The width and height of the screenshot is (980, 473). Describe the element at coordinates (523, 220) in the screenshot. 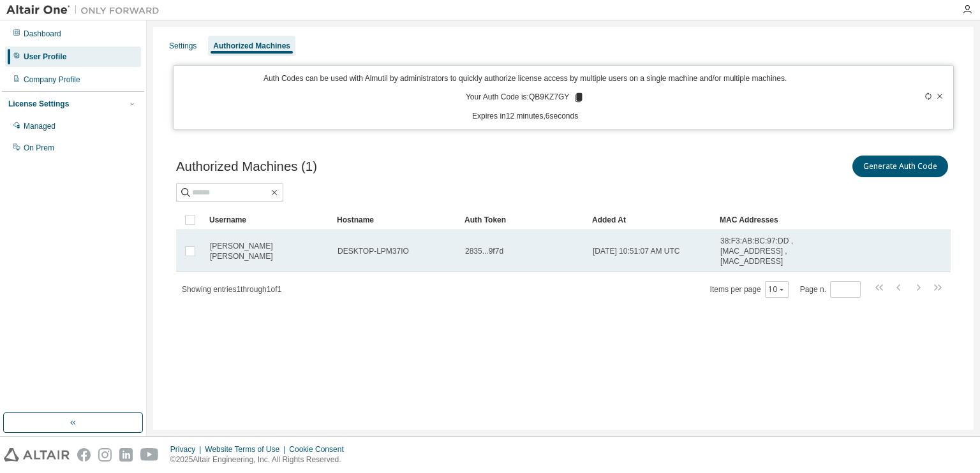

I see `div: Auth Token` at that location.